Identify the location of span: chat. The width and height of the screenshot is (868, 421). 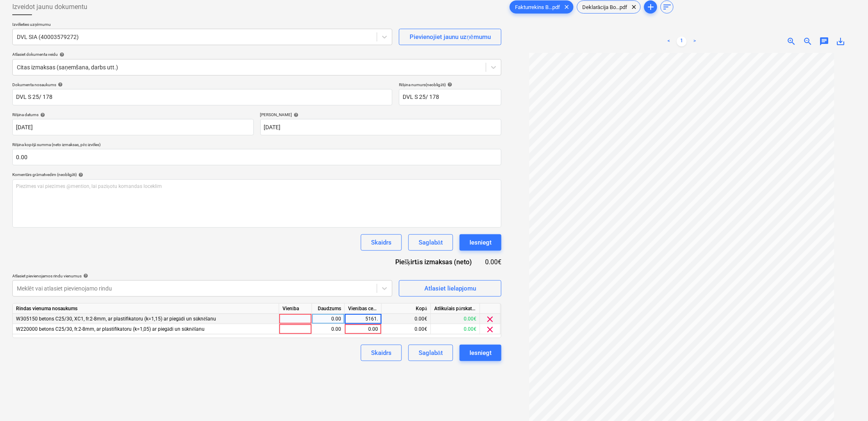
(824, 41).